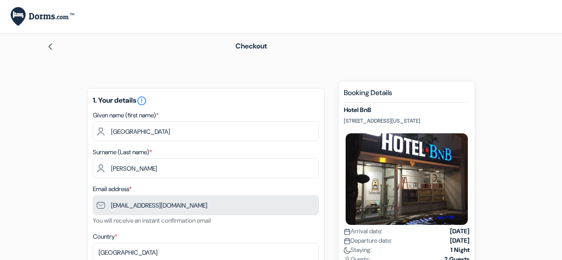  I want to click on input: Enter first name, so click(206, 131).